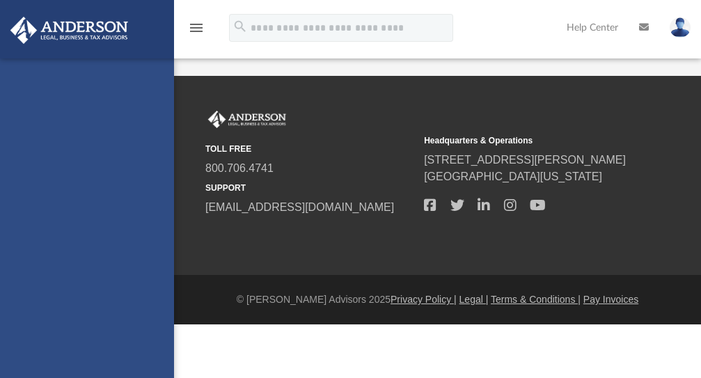  Describe the element at coordinates (611, 299) in the screenshot. I see `a: Pay Invoices` at that location.